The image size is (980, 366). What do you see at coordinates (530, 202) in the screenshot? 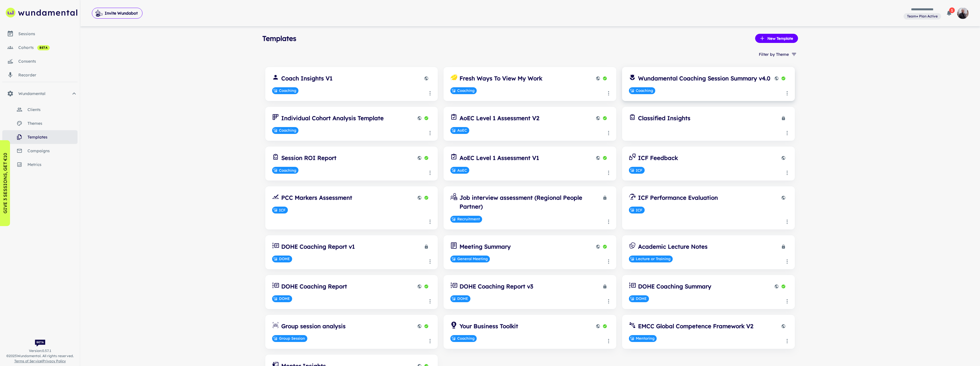
I see `h6: Job interview assessment (Regional People Partner)` at bounding box center [530, 202].